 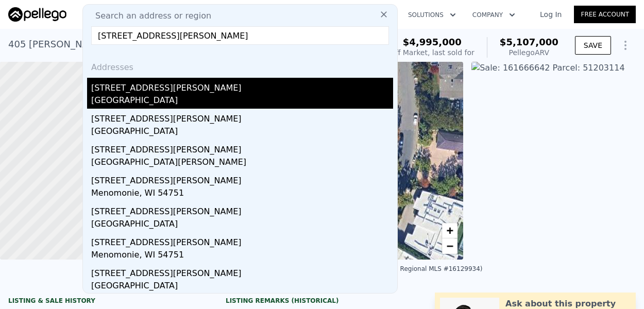 What do you see at coordinates (240, 36) in the screenshot?
I see `input: Enter an address, city, region, neighborhood or zip code` at bounding box center [240, 36].